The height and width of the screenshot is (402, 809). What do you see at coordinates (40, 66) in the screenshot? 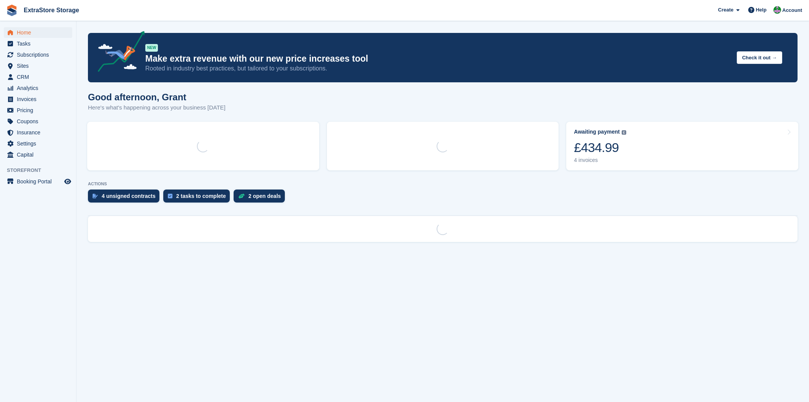
I see `span: Sites` at bounding box center [40, 66].